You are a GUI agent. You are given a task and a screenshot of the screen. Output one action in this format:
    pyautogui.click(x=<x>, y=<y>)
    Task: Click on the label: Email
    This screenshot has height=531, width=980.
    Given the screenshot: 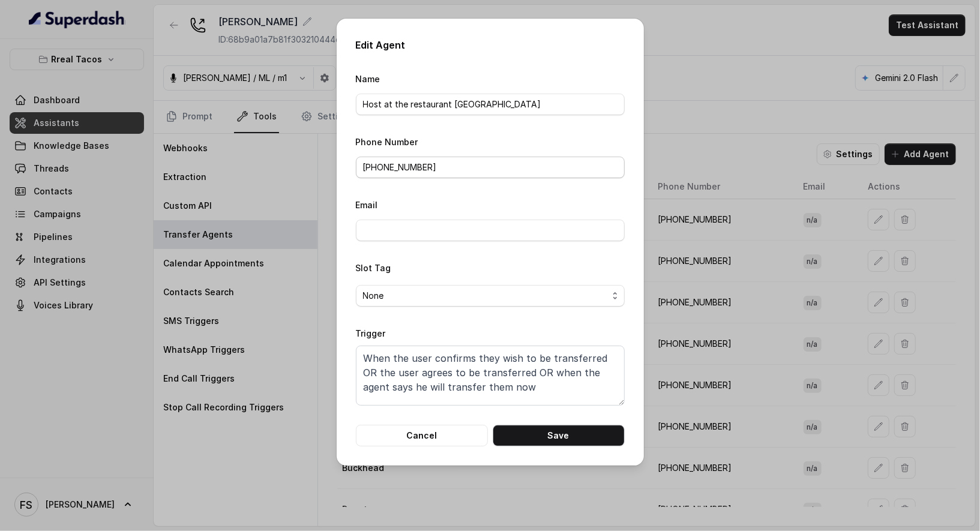 What is the action you would take?
    pyautogui.click(x=367, y=204)
    